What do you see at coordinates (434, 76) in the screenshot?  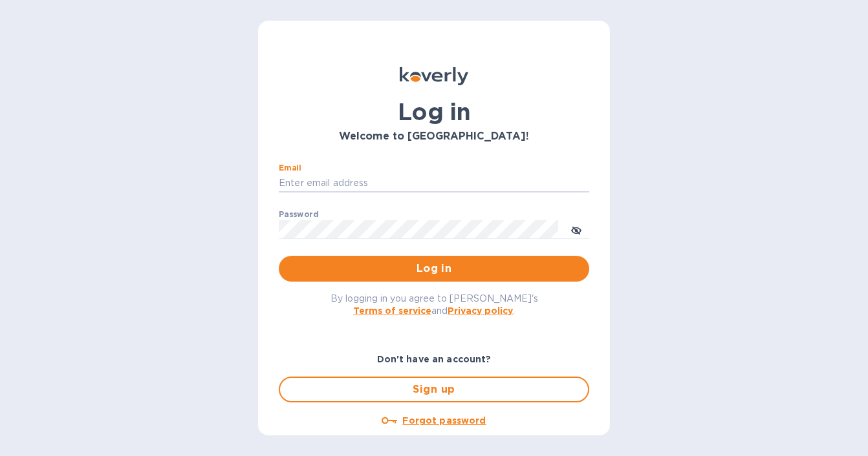 I see `img: Koverly` at bounding box center [434, 76].